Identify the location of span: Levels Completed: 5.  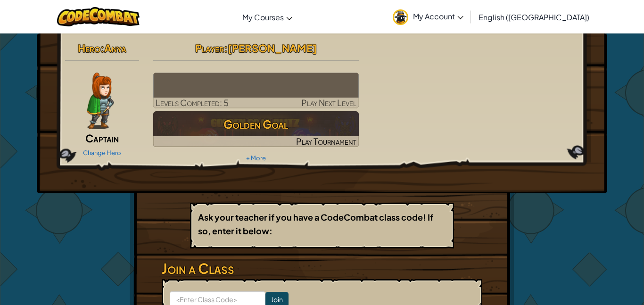
(192, 102).